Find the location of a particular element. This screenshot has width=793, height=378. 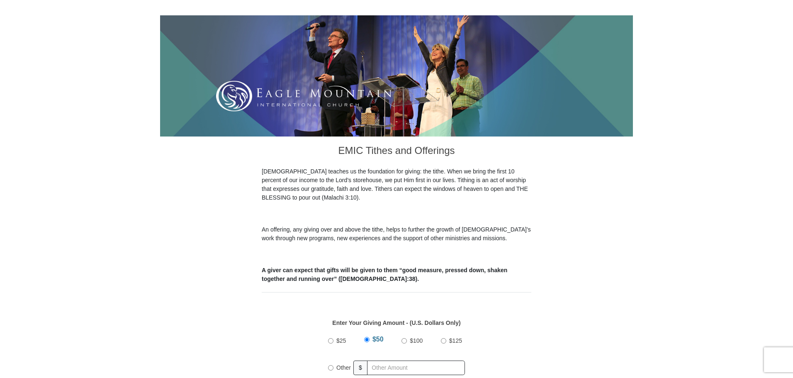

p: An offering, any giving over and above the tithe, helps to further the growth of [DEMOGRAPHIC_DAT... is located at coordinates (397, 234).